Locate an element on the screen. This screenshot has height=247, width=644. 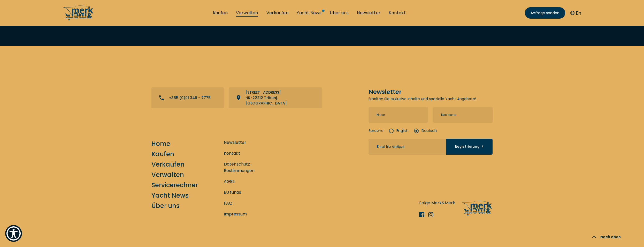
a: View directions on a map is located at coordinates (275, 97).